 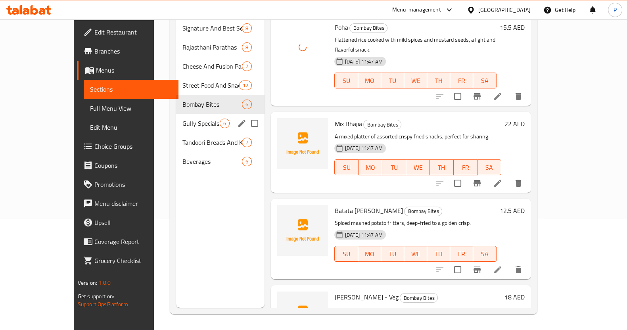 What do you see at coordinates (221, 104) in the screenshot?
I see `div: Bombay Bites6` at bounding box center [221, 104].